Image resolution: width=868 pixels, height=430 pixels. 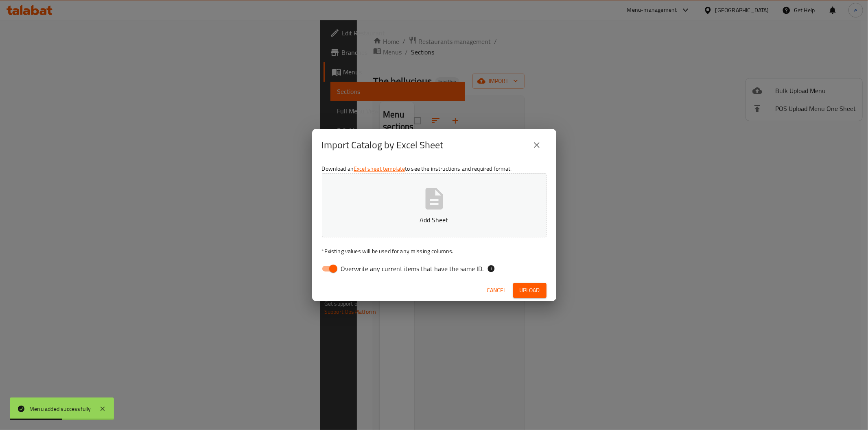 What do you see at coordinates (379, 169) in the screenshot?
I see `a: Excel sheet template` at bounding box center [379, 169].